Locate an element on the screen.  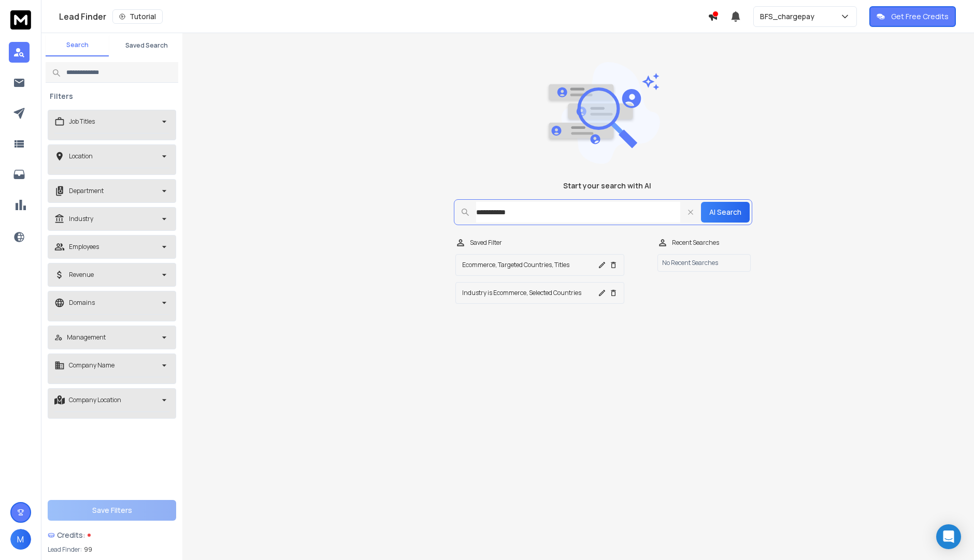
p: Industry is Ecommerce, Selected Countries is located at coordinates (521, 293).